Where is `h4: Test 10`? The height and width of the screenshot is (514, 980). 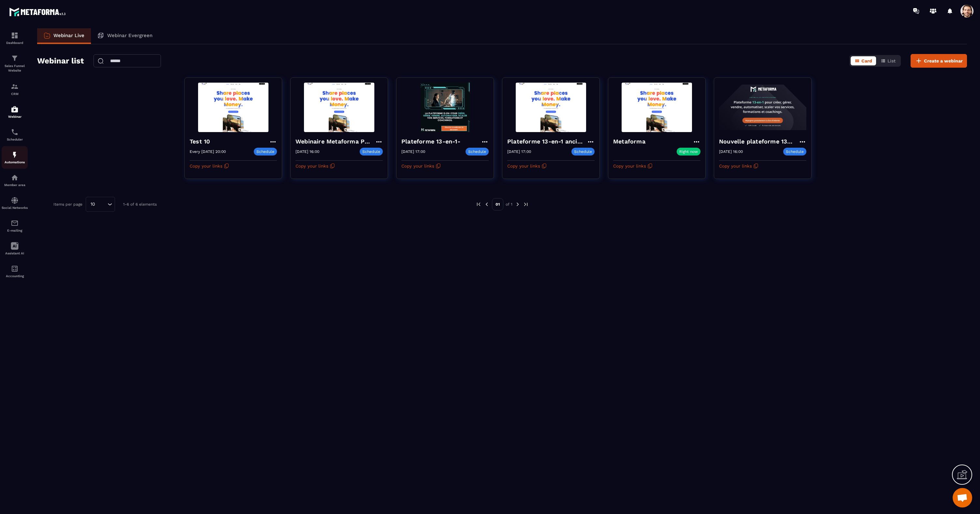
h4: Test 10 is located at coordinates (201, 141).